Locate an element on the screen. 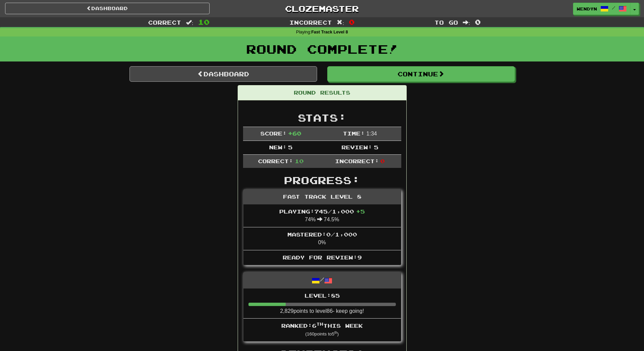  span: New: is located at coordinates (278, 147).